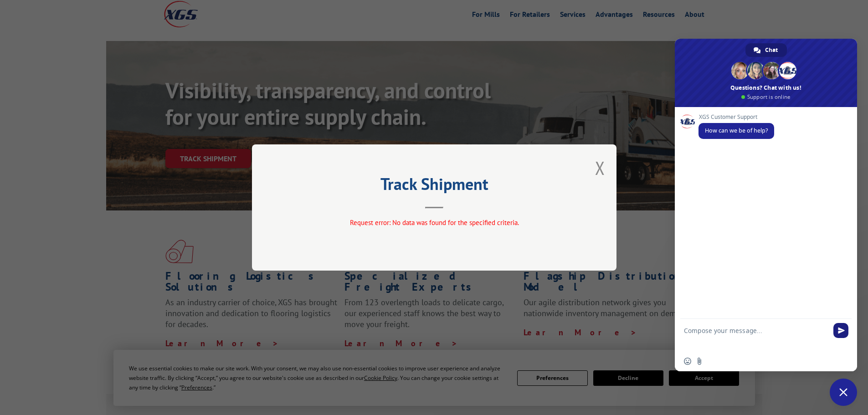 The image size is (868, 415). Describe the element at coordinates (700, 361) in the screenshot. I see `span: Send a file` at that location.